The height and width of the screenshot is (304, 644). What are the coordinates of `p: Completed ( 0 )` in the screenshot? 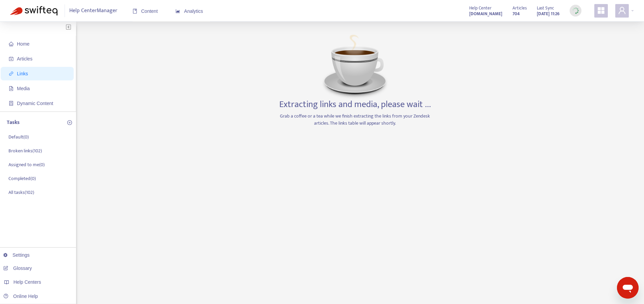 It's located at (22, 178).